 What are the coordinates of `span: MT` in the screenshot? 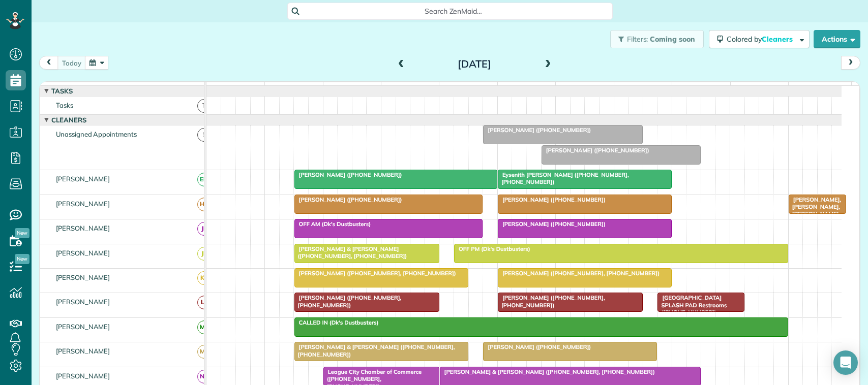 It's located at (204, 327).